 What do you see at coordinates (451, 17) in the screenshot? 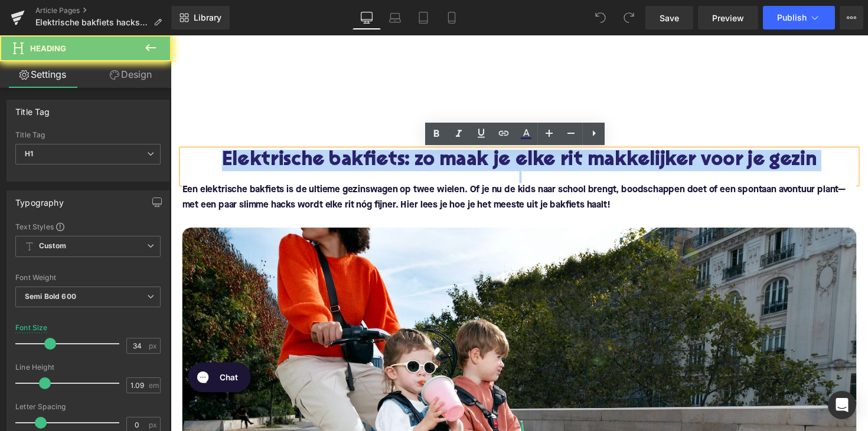
I see `a: Mobile` at bounding box center [451, 17].